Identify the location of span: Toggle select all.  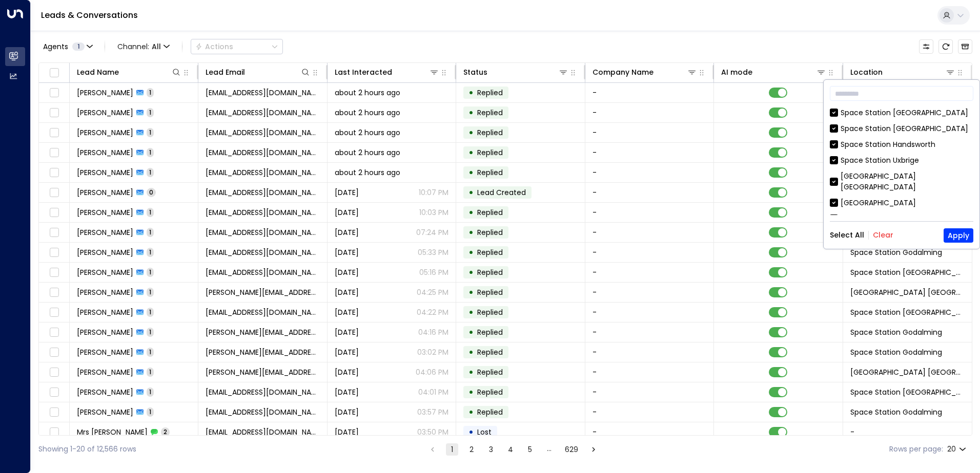
(54, 73).